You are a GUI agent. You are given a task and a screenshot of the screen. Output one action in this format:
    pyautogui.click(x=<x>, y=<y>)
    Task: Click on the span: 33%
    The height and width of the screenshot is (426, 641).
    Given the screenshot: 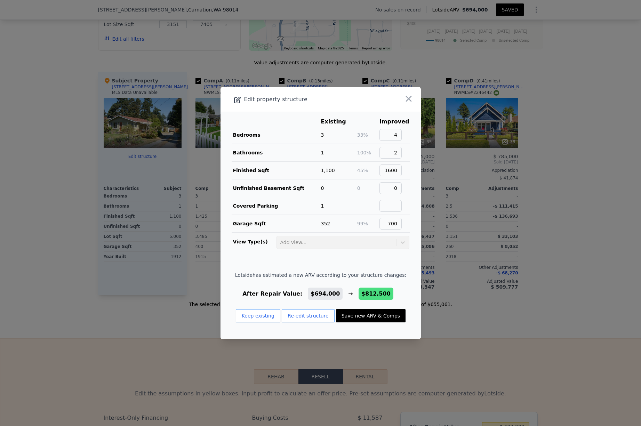 What is the action you would take?
    pyautogui.click(x=362, y=135)
    